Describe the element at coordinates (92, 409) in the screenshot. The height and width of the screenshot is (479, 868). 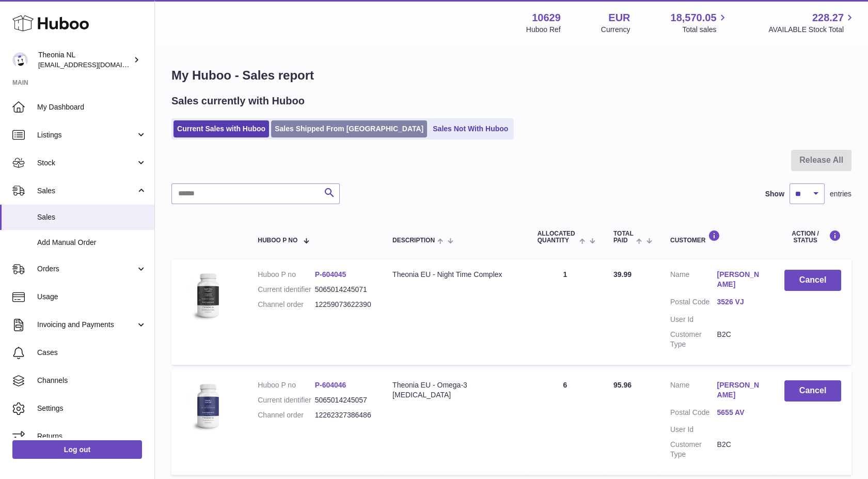
I see `span: Settings` at that location.